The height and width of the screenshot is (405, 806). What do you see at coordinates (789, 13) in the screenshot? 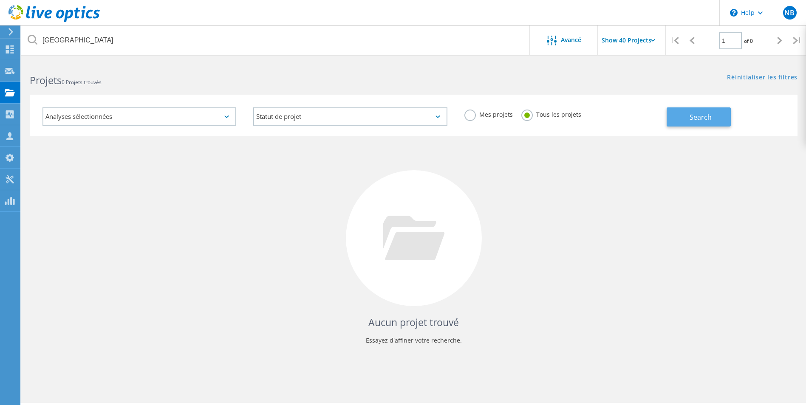
I see `span: NB` at bounding box center [789, 13].